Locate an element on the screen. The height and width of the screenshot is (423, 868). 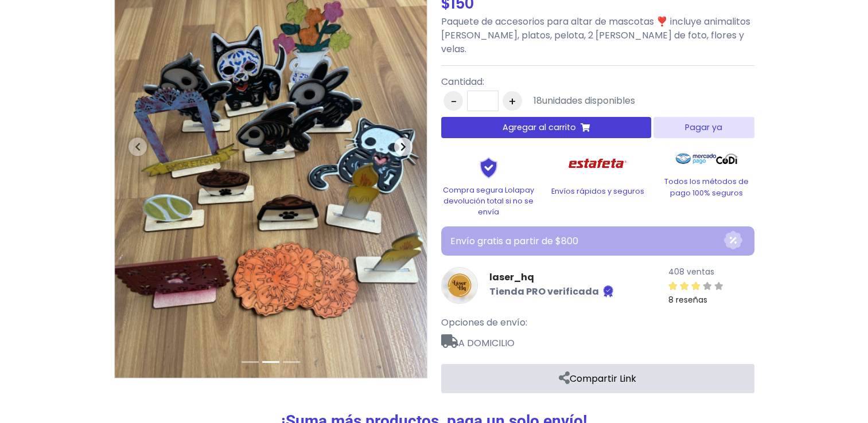
div: unidades disponibles is located at coordinates (584, 101).